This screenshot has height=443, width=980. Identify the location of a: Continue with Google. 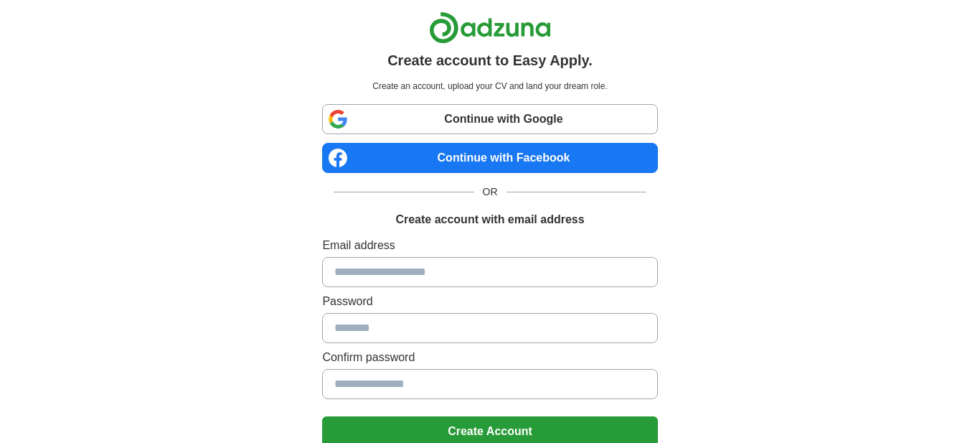
(489, 119).